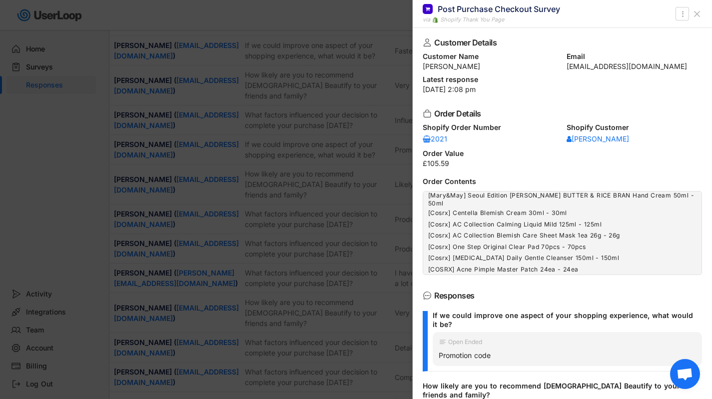  What do you see at coordinates (490, 127) in the screenshot?
I see `div: Shopify Order Number` at bounding box center [490, 127].